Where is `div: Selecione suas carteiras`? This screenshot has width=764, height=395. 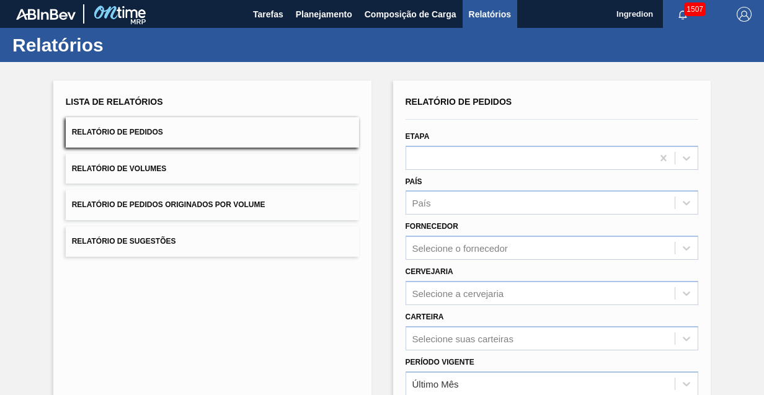 div: Selecione suas carteiras is located at coordinates (463, 338).